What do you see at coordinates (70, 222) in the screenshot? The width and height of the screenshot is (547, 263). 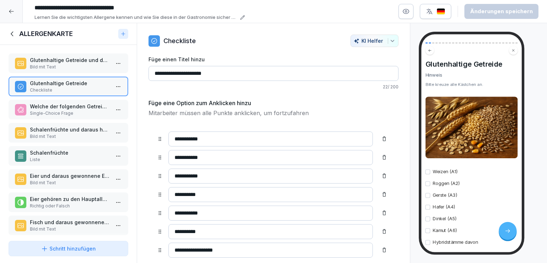 I see `p: Fisch und daraus gewonnene Erzeugnisse` at bounding box center [70, 222].